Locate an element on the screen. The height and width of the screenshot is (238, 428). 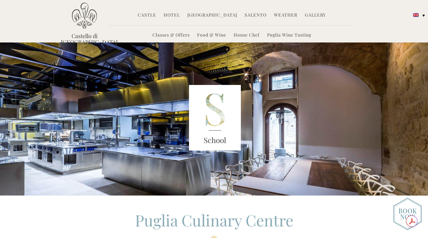
a: Hotel is located at coordinates (172, 15).